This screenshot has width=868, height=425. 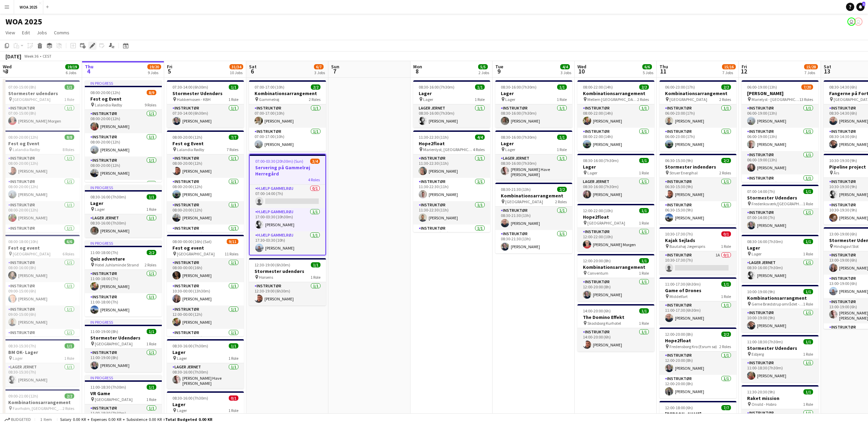 What do you see at coordinates (288, 171) in the screenshot?
I see `h3: Servering på Gammelrøj Herregård` at bounding box center [288, 171].